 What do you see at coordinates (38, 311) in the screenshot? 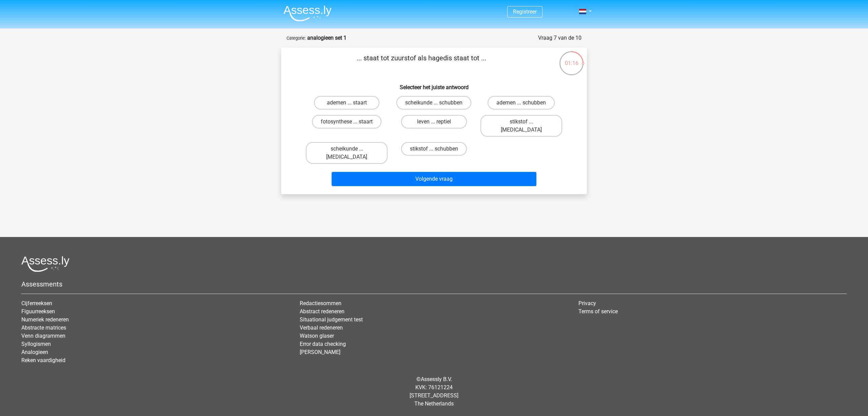
I see `a: Figuurreeksen` at bounding box center [38, 311].